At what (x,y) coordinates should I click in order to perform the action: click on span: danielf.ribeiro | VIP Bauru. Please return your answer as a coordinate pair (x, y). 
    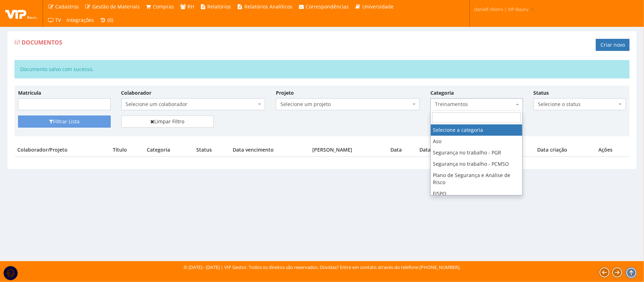
    Looking at the image, I should click on (501, 9).